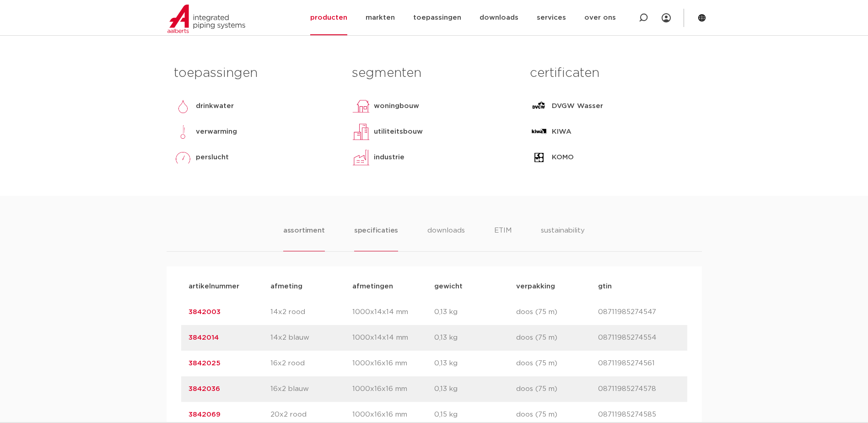 The image size is (868, 423). What do you see at coordinates (311, 389) in the screenshot?
I see `p: 16x2 blauw` at bounding box center [311, 389].